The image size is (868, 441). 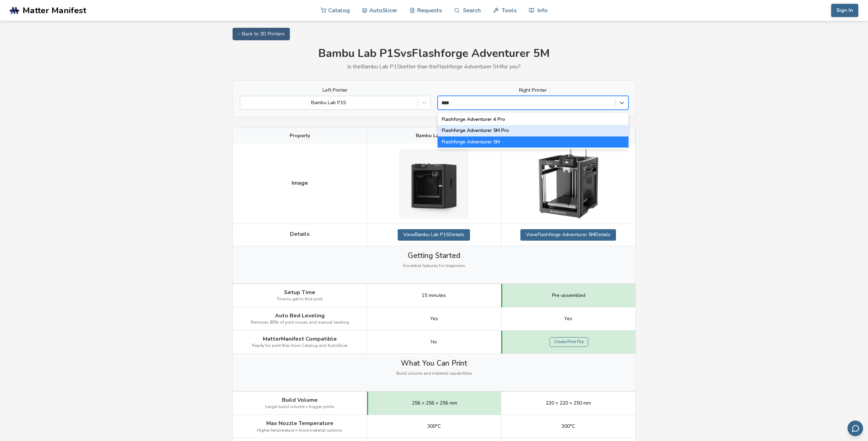 I want to click on span: Essential features for beginners, so click(x=434, y=266).